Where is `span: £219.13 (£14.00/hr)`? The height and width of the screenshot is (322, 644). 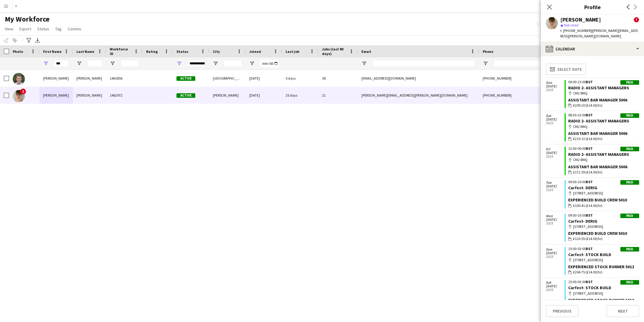
span: £219.13 (£14.00/hr) is located at coordinates (588, 139).